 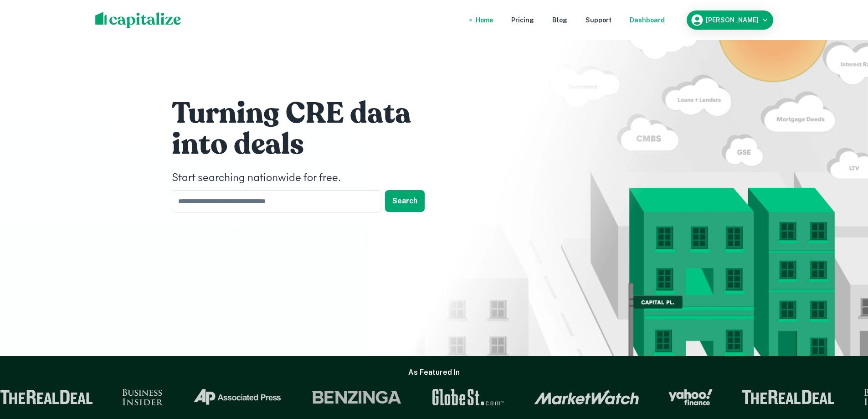 I want to click on h1: into deals, so click(x=308, y=144).